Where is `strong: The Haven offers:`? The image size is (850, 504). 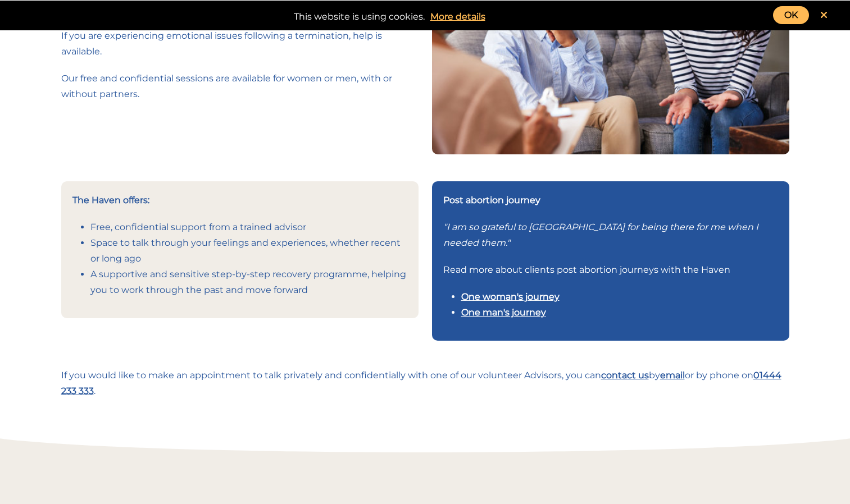 strong: The Haven offers: is located at coordinates (110, 200).